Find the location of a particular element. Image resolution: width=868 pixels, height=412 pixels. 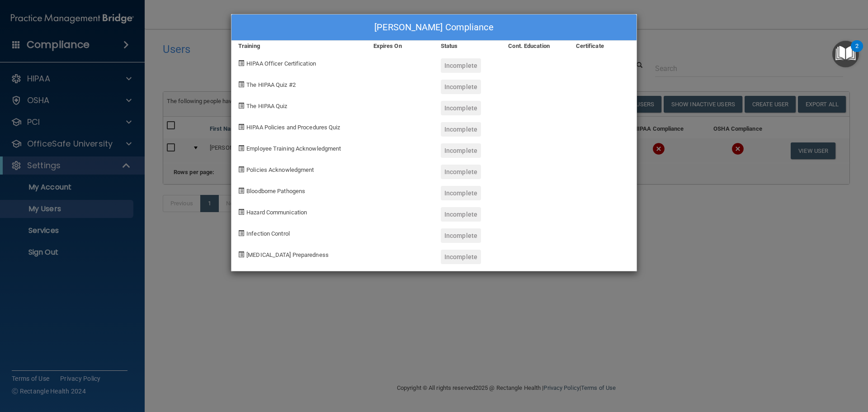

div: Certificate is located at coordinates (603, 46).